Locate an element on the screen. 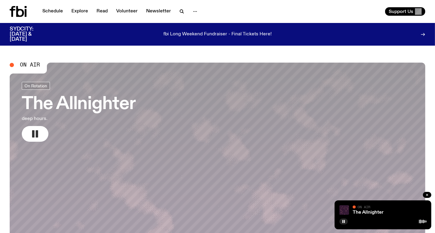 The width and height of the screenshot is (435, 233). span: On Rotation is located at coordinates (36, 86).